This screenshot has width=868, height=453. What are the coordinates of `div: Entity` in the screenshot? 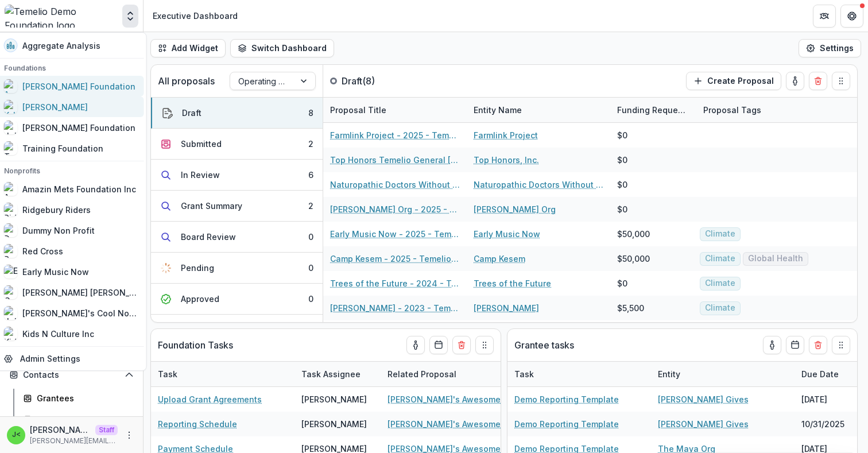 It's located at (723, 374).